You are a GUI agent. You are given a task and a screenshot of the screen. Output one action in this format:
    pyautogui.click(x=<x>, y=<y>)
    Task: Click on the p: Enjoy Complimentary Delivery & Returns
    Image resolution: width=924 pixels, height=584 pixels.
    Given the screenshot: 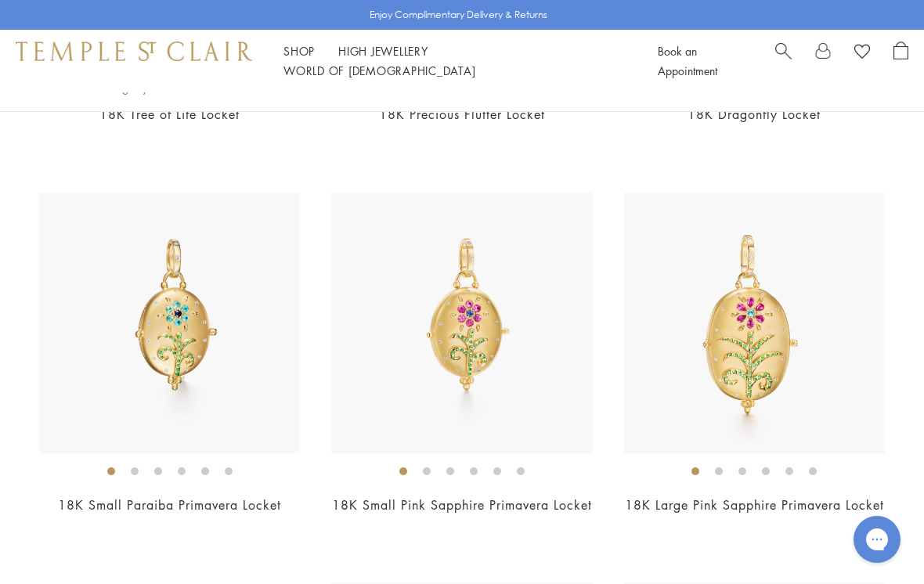 What is the action you would take?
    pyautogui.click(x=458, y=15)
    